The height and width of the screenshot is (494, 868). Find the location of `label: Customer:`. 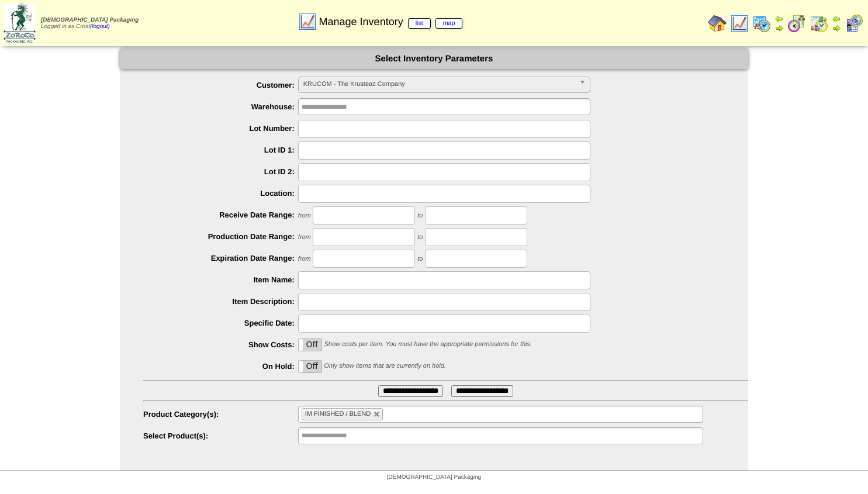

label: Customer: is located at coordinates (221, 85).